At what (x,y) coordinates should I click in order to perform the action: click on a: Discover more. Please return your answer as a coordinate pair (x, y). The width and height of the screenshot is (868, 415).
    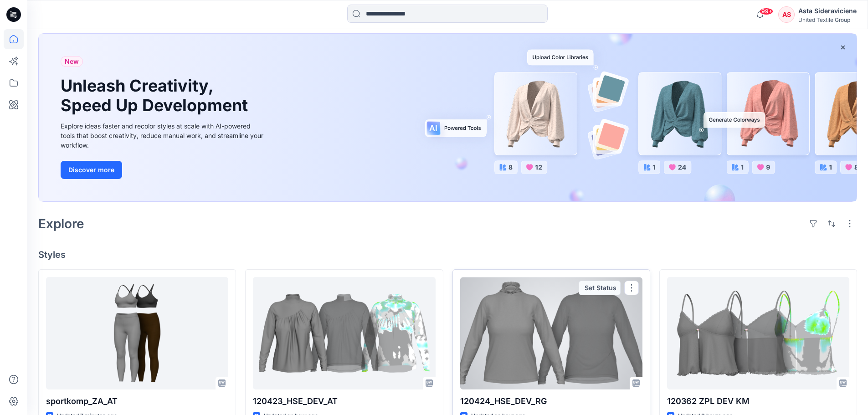
    Looking at the image, I should click on (163, 170).